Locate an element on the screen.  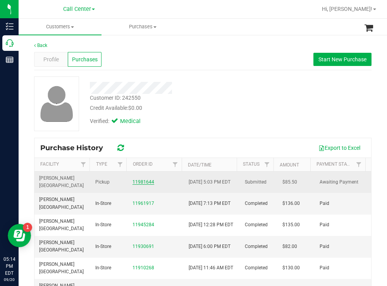
a: 11945284 is located at coordinates (143, 224).